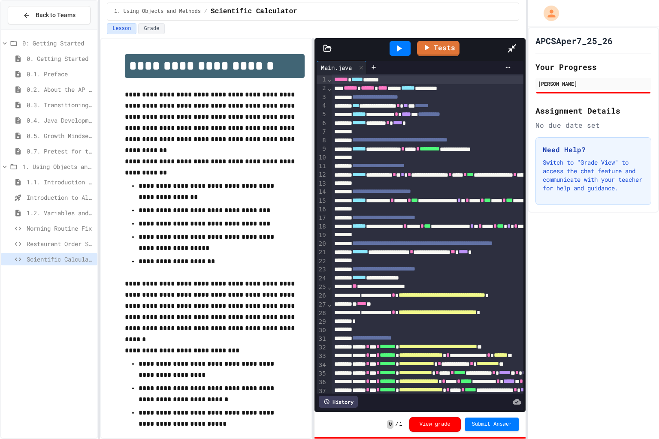 The height and width of the screenshot is (439, 659). What do you see at coordinates (435, 425) in the screenshot?
I see `button: View grade` at bounding box center [435, 425].